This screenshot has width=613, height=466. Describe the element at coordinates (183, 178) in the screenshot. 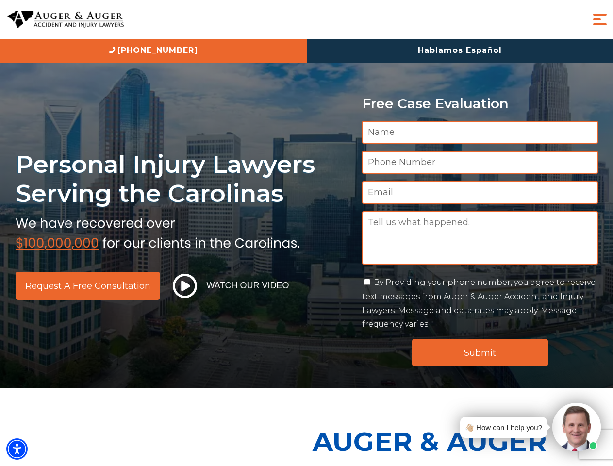

I see `h1: Personal Injury Lawyers Serving the Carolinas` at that location.